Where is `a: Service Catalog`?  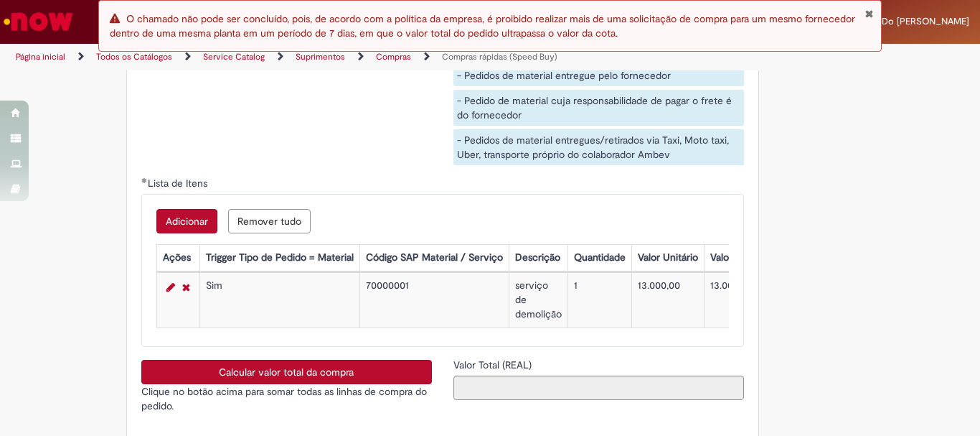 a: Service Catalog is located at coordinates (234, 57).